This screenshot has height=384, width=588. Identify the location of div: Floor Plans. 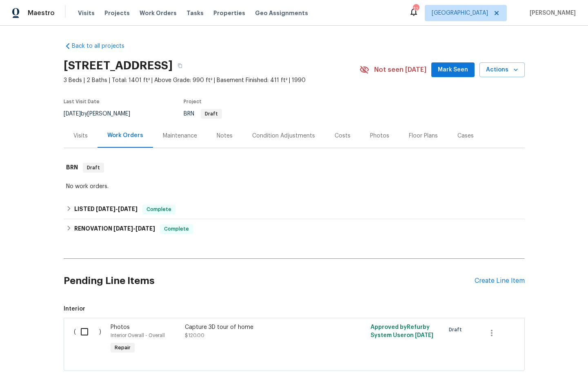
(423, 136).